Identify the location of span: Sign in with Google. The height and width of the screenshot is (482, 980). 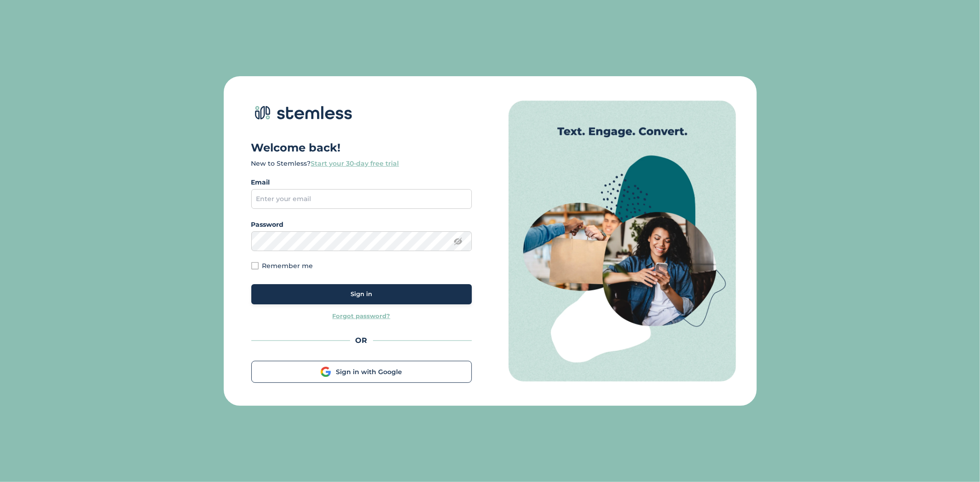
(369, 372).